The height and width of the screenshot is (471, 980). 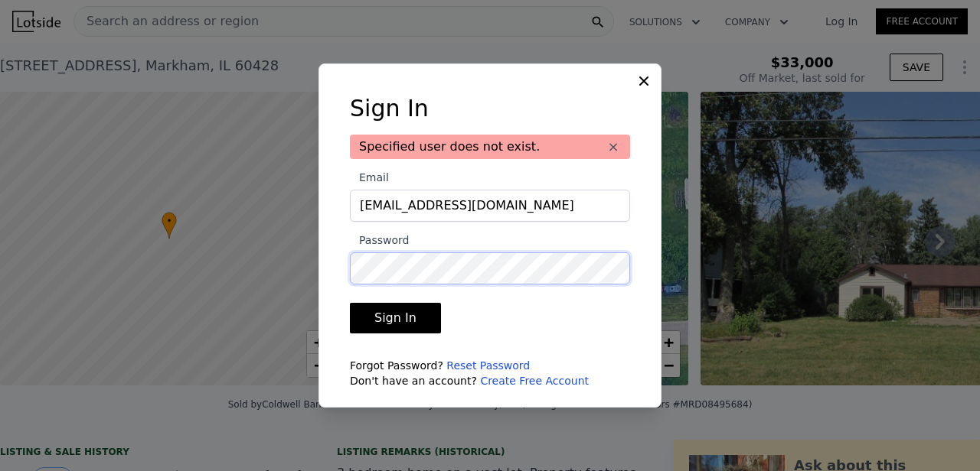 What do you see at coordinates (490, 373) in the screenshot?
I see `div: Forgot Password? Don't have an account?` at bounding box center [490, 373].